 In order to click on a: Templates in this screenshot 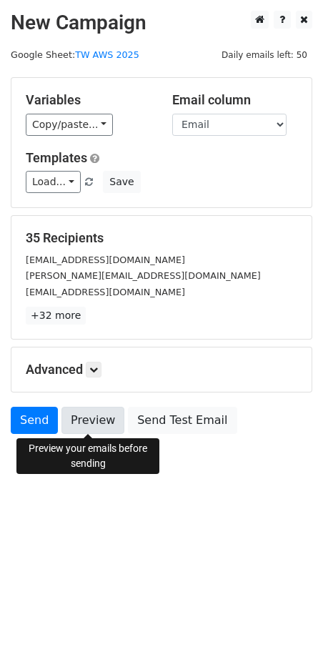, I will do `click(57, 157)`.